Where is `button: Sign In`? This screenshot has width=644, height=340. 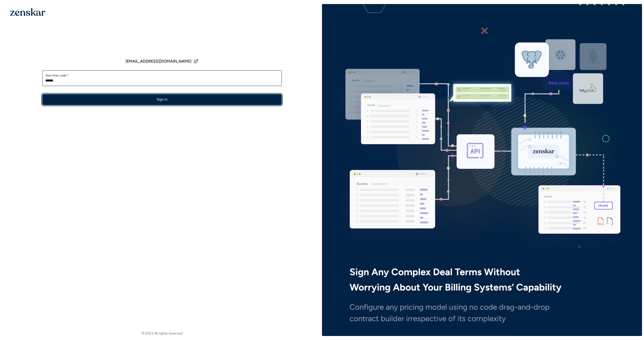
button: Sign In is located at coordinates (162, 99).